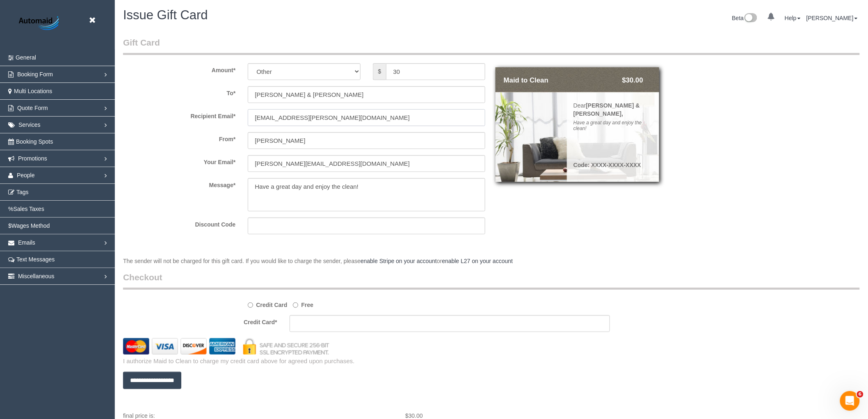 Image resolution: width=868 pixels, height=419 pixels. Describe the element at coordinates (250, 305) in the screenshot. I see `input: Credit Card` at that location.